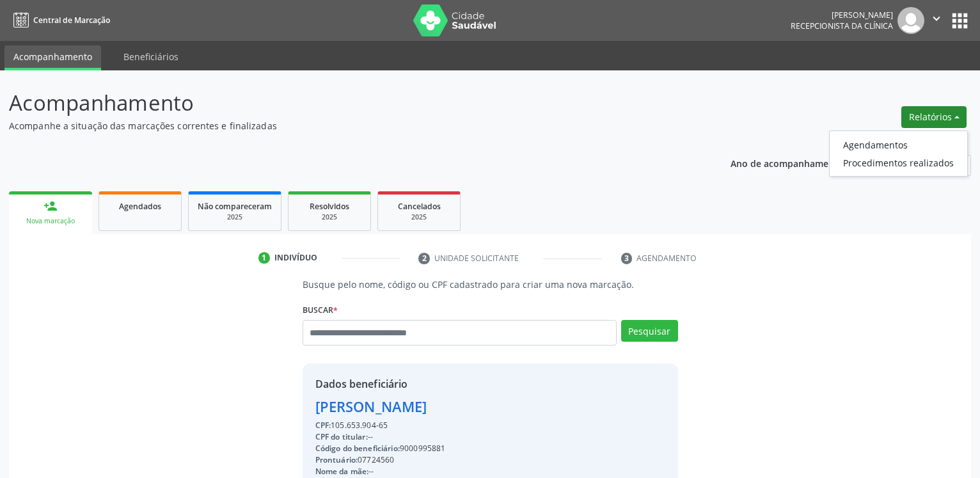 The height and width of the screenshot is (478, 980). I want to click on a: Beneficiários, so click(151, 56).